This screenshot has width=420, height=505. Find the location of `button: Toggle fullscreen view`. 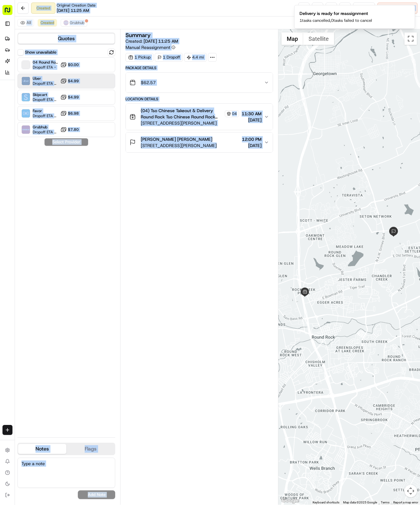

button: Toggle fullscreen view is located at coordinates (411, 39).